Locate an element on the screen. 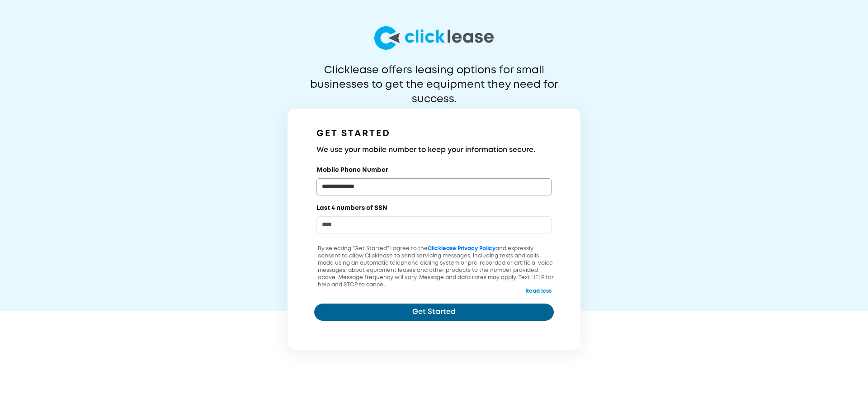 Image resolution: width=868 pixels, height=404 pixels. img: logo-larg is located at coordinates (434, 38).